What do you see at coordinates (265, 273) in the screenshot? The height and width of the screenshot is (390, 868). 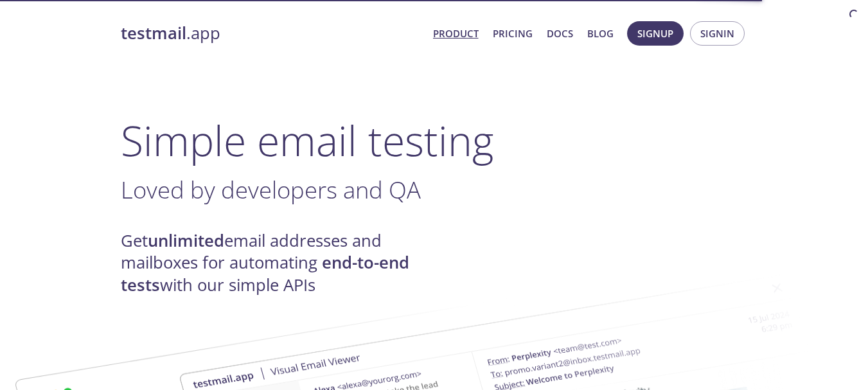 I see `strong: end-to-end tests` at bounding box center [265, 273].